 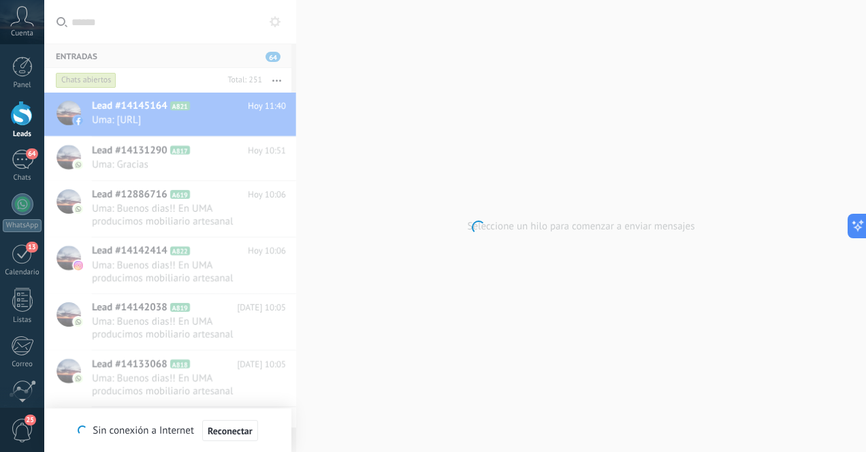 What do you see at coordinates (22, 225) in the screenshot?
I see `div: WhatsApp` at bounding box center [22, 225].